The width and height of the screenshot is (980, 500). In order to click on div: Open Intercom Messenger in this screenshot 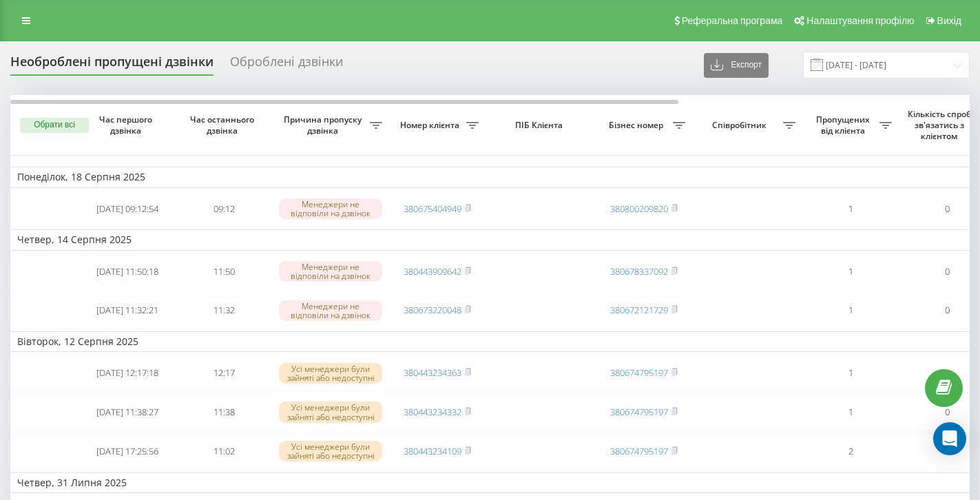, I will do `click(950, 439)`.